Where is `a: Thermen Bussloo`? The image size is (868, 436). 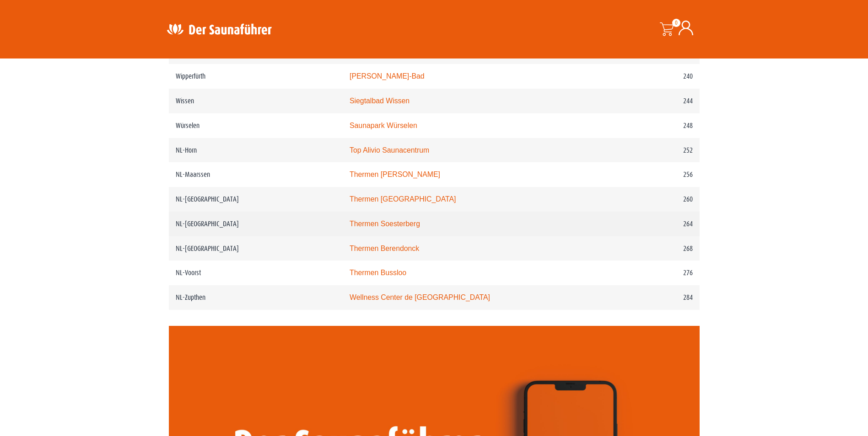 a: Thermen Bussloo is located at coordinates (378, 273).